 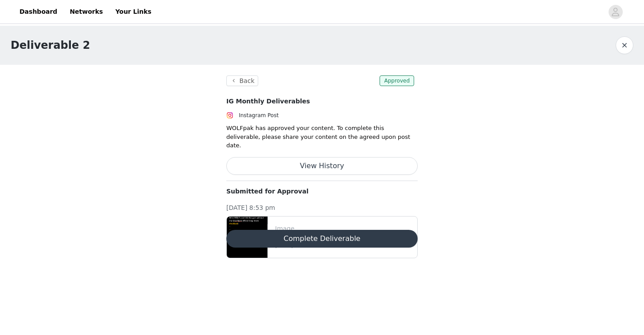 What do you see at coordinates (397, 81) in the screenshot?
I see `span: Approved` at bounding box center [397, 81].